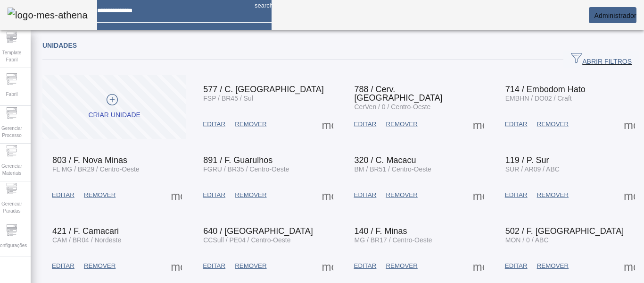 This screenshot has width=644, height=283. I want to click on span: MON / 0 / ABC, so click(527, 239).